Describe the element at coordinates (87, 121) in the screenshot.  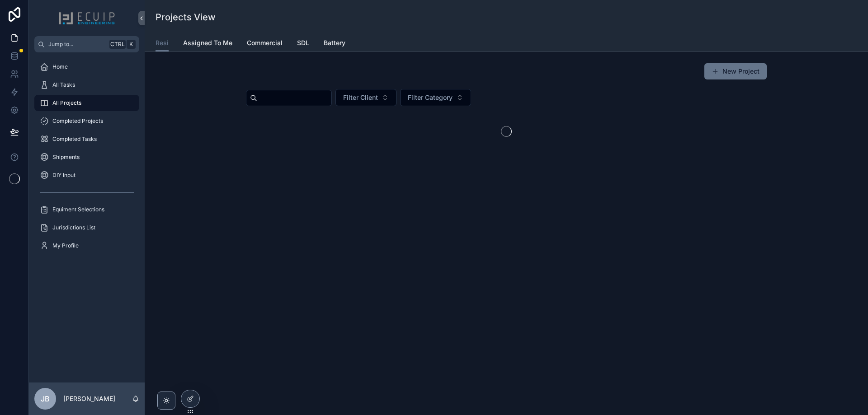
I see `a: Completed Projects` at that location.